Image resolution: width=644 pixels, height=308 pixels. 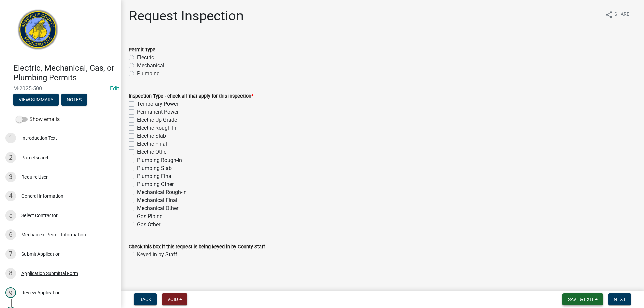 What do you see at coordinates (152, 144) in the screenshot?
I see `label: Electric Final` at bounding box center [152, 144].